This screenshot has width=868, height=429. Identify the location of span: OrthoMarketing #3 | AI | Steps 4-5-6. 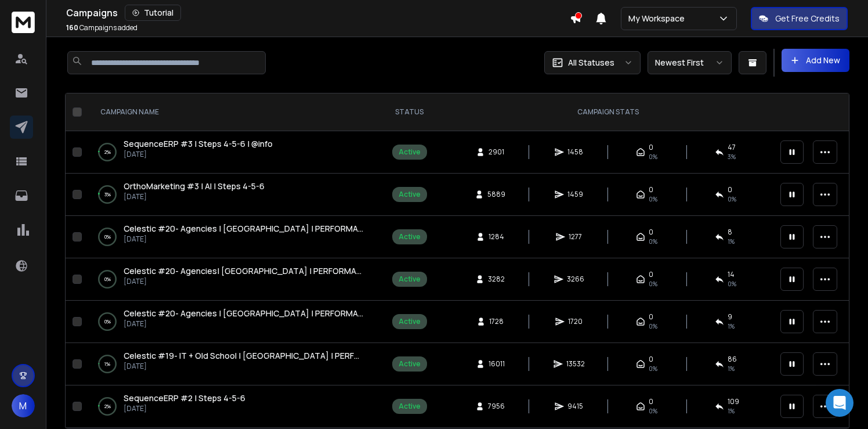
(194, 186).